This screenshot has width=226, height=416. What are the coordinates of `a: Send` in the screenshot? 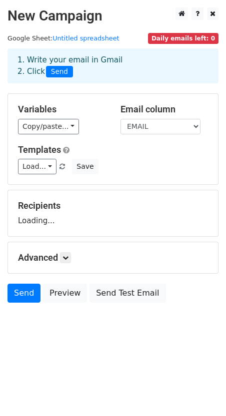 It's located at (24, 293).